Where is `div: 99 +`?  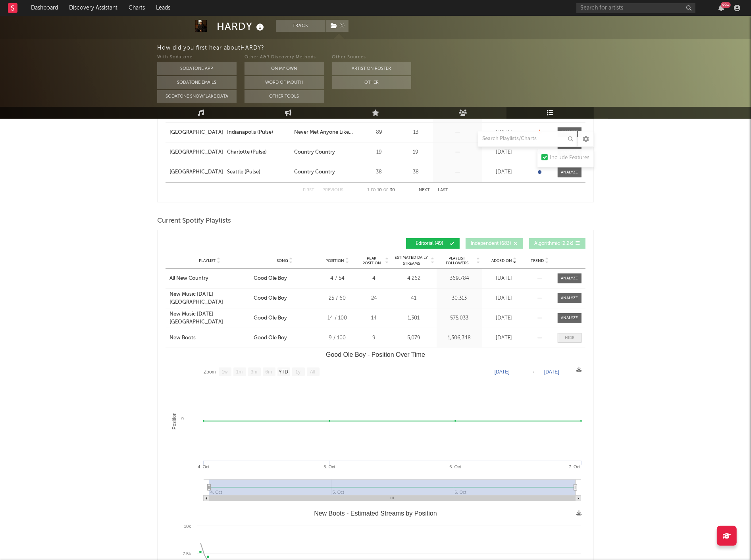 div: 99 + is located at coordinates (726, 5).